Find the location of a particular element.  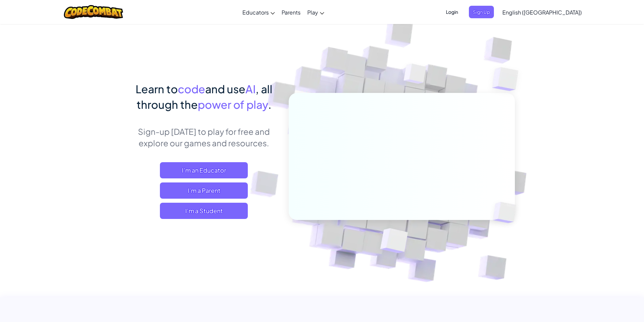

span: and use is located at coordinates (225, 89).